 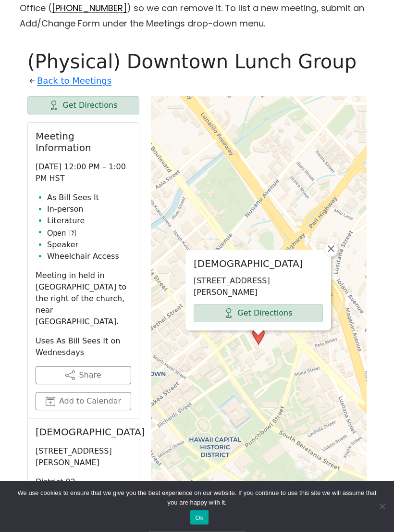 I want to click on li: Wheelchair Access, so click(x=89, y=257).